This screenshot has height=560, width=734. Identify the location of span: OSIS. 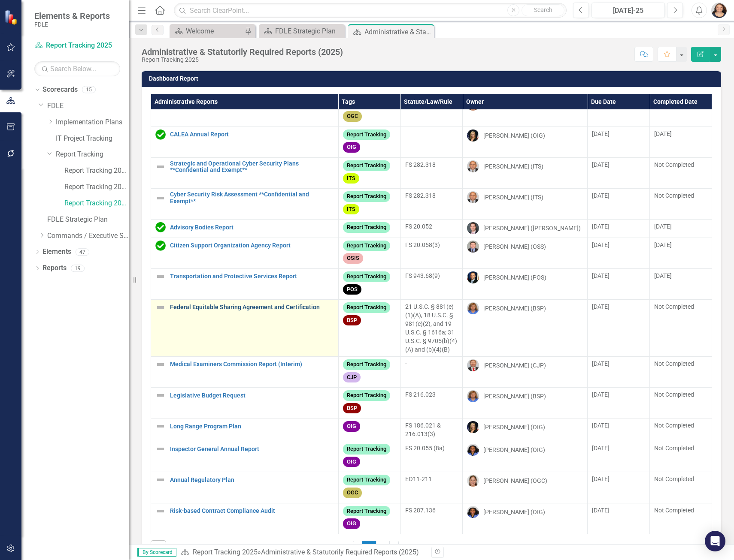
(353, 258).